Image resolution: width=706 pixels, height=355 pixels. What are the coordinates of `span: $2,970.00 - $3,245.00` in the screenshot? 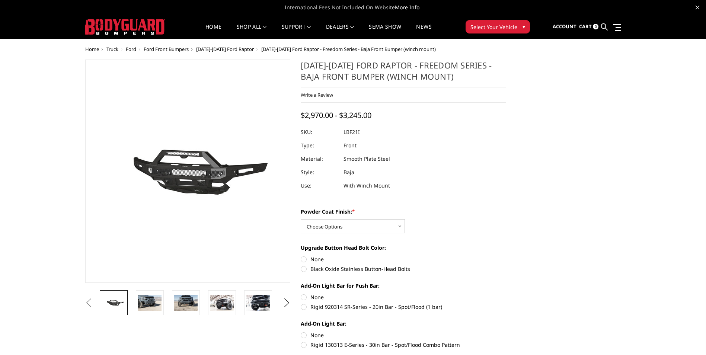 It's located at (336, 115).